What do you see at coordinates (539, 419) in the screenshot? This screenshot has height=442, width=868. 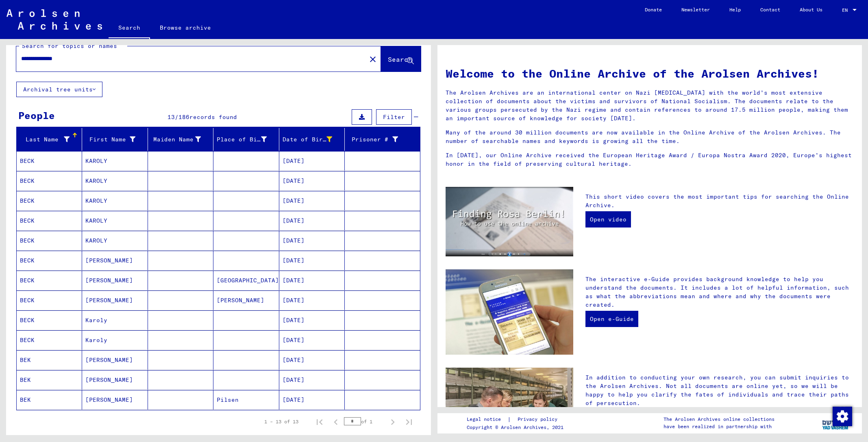 I see `a: Privacy policy` at bounding box center [539, 419].